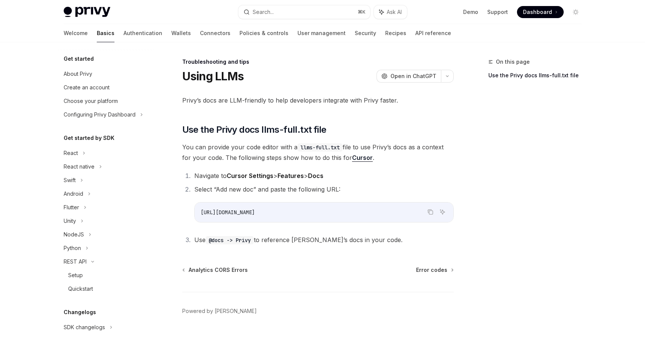 This screenshot has height=339, width=645. What do you see at coordinates (366, 33) in the screenshot?
I see `a: Security` at bounding box center [366, 33].